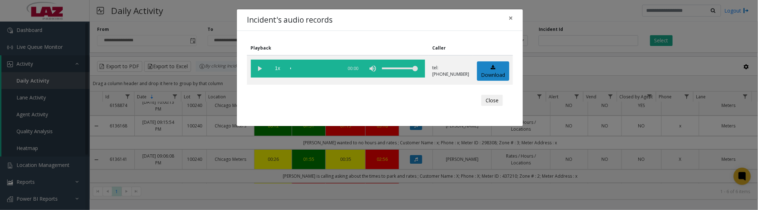  Describe the element at coordinates (314, 68) in the screenshot. I see `div: scrub bar` at that location.